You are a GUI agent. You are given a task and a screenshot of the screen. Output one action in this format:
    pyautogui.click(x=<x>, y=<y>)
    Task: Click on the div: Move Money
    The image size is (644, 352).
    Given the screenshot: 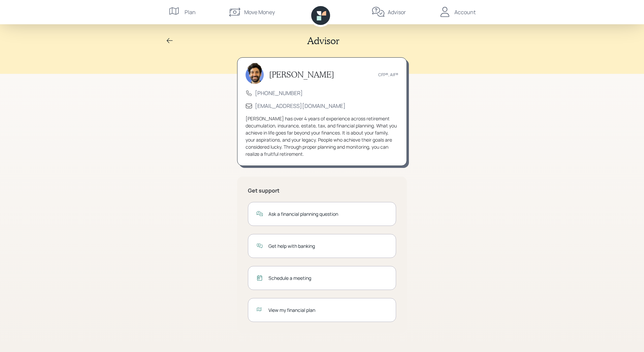 What is the action you would take?
    pyautogui.click(x=259, y=12)
    